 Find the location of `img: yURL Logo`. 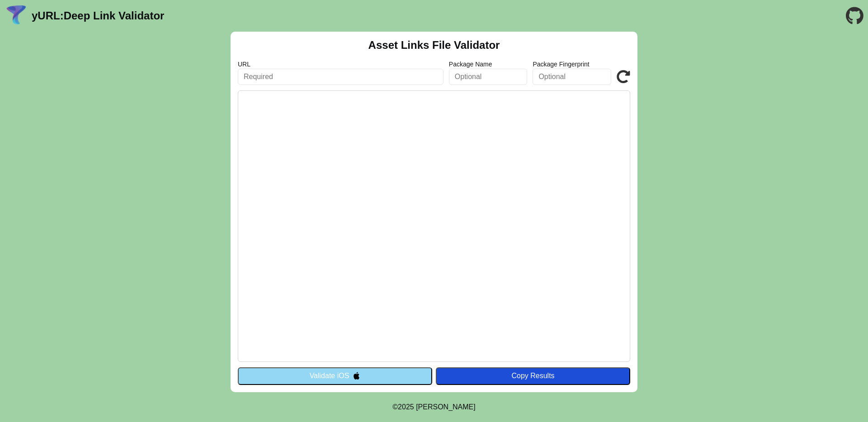

img: yURL Logo is located at coordinates (16, 16).